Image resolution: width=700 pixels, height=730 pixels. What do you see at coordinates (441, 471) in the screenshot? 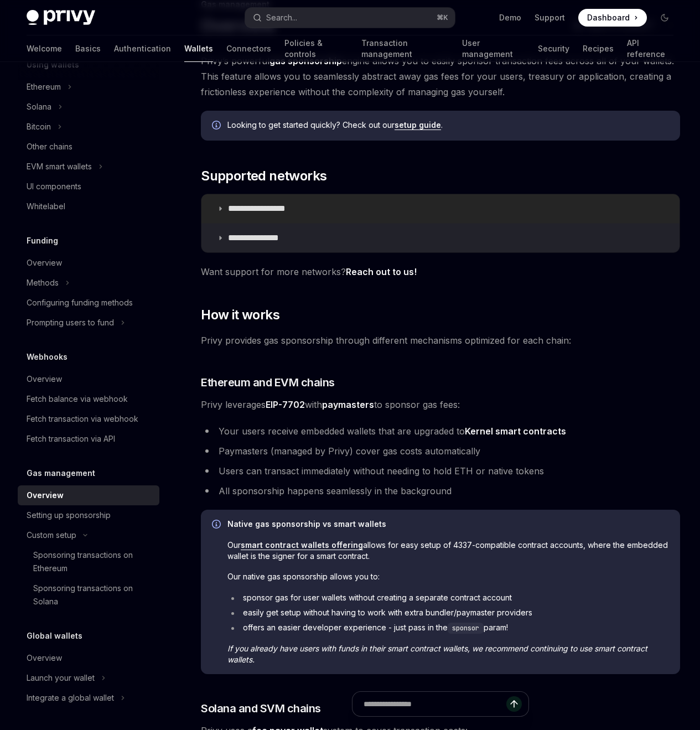
I see `li: Users can transact immediately without needing to hold ETH or native tokens` at bounding box center [441, 471].